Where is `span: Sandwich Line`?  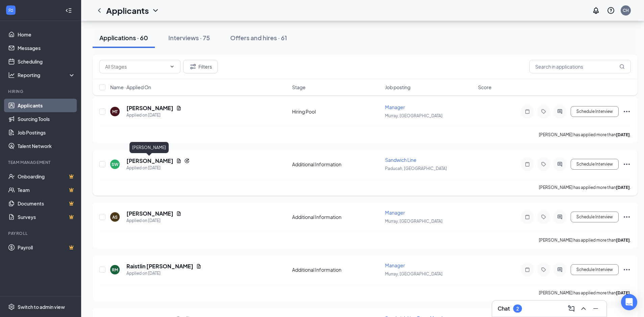
span: Sandwich Line is located at coordinates (401, 160).